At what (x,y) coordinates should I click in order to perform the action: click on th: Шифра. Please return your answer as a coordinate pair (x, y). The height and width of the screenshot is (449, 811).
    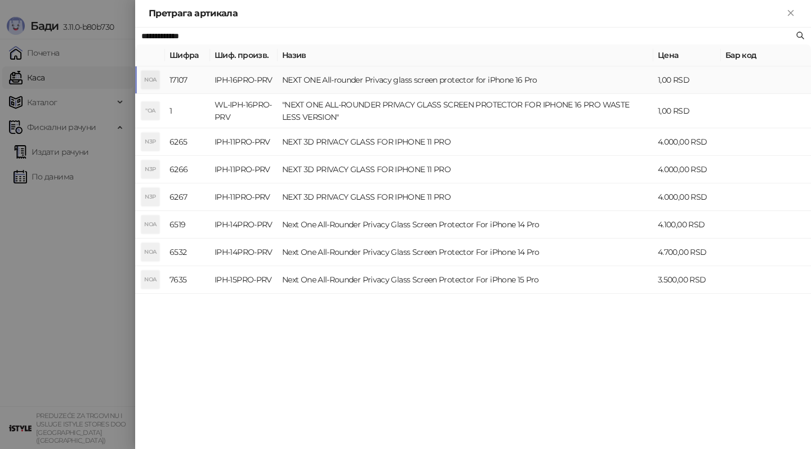
    Looking at the image, I should click on (187, 55).